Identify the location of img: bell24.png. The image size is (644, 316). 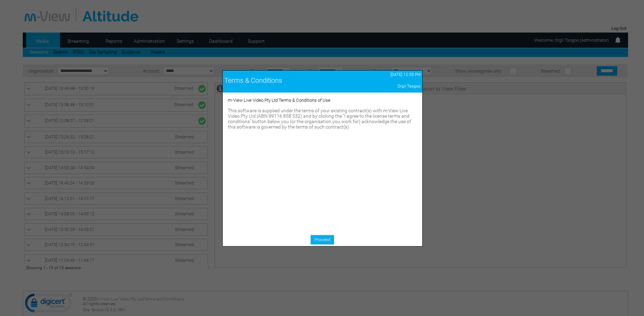
(618, 40).